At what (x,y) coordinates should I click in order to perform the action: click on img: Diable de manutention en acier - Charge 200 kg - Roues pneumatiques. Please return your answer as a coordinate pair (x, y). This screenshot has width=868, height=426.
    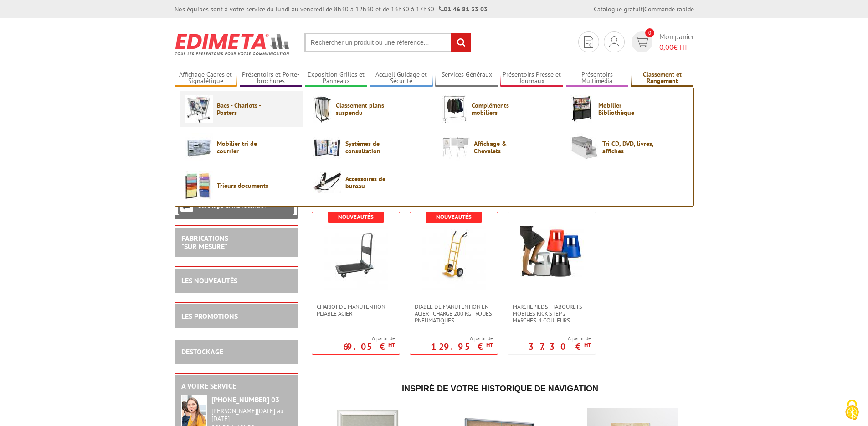
    Looking at the image, I should click on (454, 257).